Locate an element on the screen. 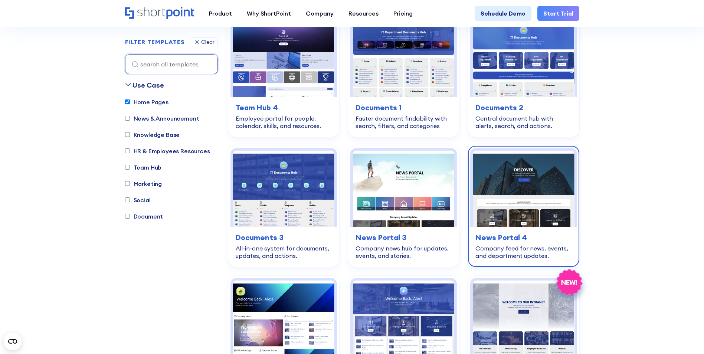 This screenshot has width=704, height=354. a: Documents 3 – Document Management System Template: All-in-one system for documents, updates, and ... is located at coordinates (284, 206).